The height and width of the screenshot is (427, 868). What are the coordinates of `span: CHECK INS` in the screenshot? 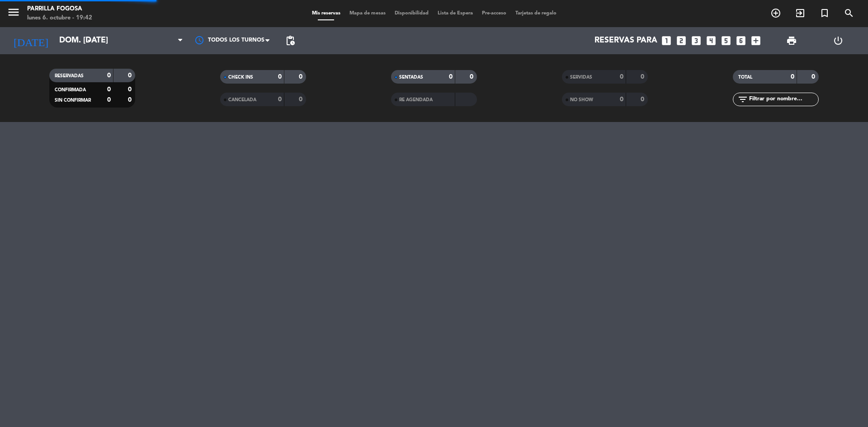 It's located at (240, 77).